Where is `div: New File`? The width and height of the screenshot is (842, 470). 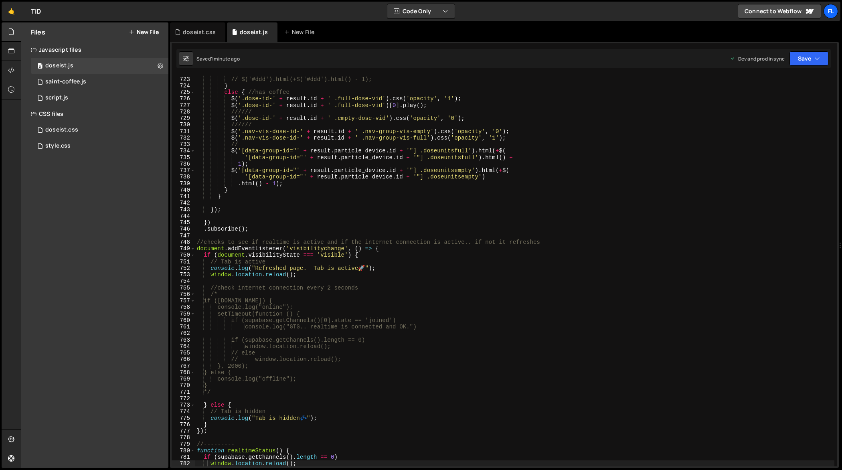
div: New File is located at coordinates (301, 32).